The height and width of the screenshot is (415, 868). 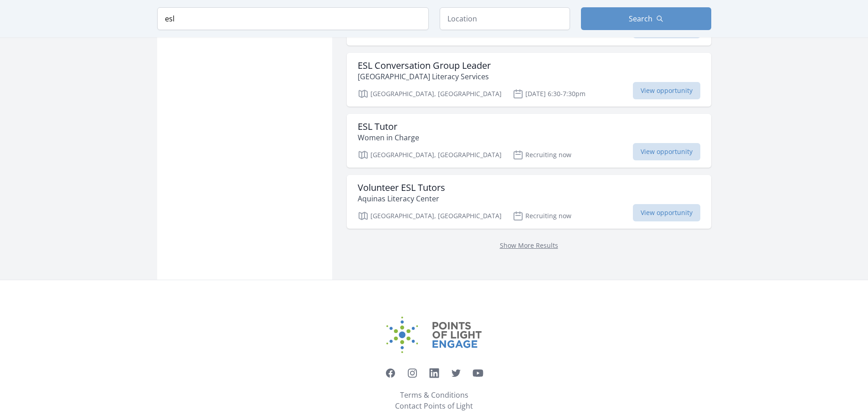 What do you see at coordinates (641, 19) in the screenshot?
I see `span: Search` at bounding box center [641, 19].